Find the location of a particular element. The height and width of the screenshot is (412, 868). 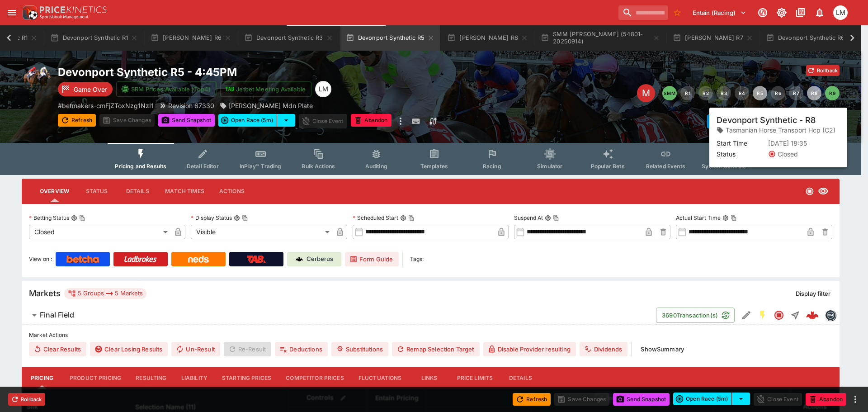

span: InPlay™ Trading is located at coordinates (260, 166).